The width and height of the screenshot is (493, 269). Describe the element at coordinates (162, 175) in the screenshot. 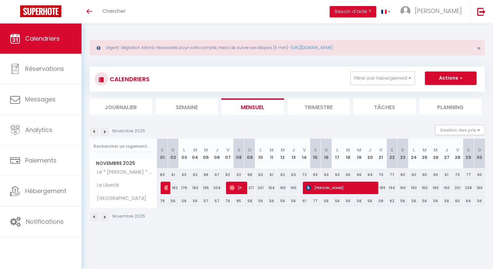

I see `div: 83` at that location.